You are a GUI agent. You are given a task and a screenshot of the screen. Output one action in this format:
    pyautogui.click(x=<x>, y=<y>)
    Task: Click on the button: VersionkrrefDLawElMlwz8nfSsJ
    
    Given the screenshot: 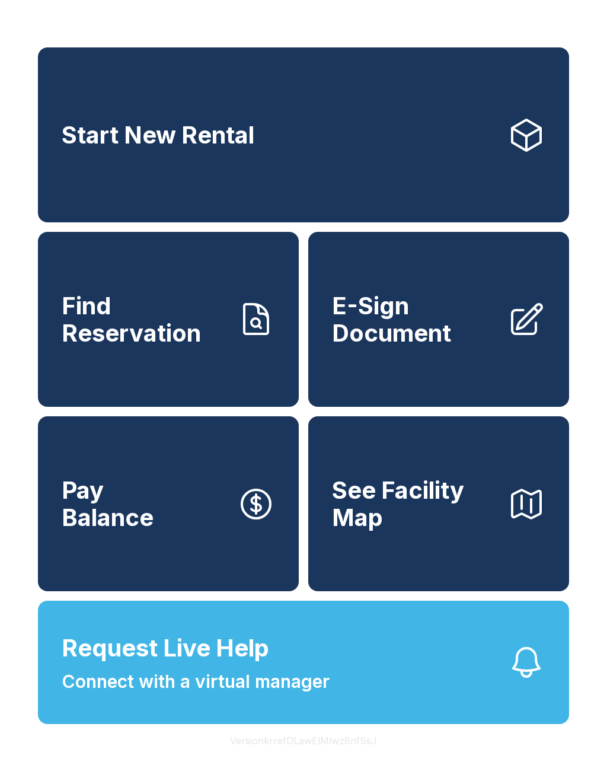 What is the action you would take?
    pyautogui.click(x=304, y=741)
    